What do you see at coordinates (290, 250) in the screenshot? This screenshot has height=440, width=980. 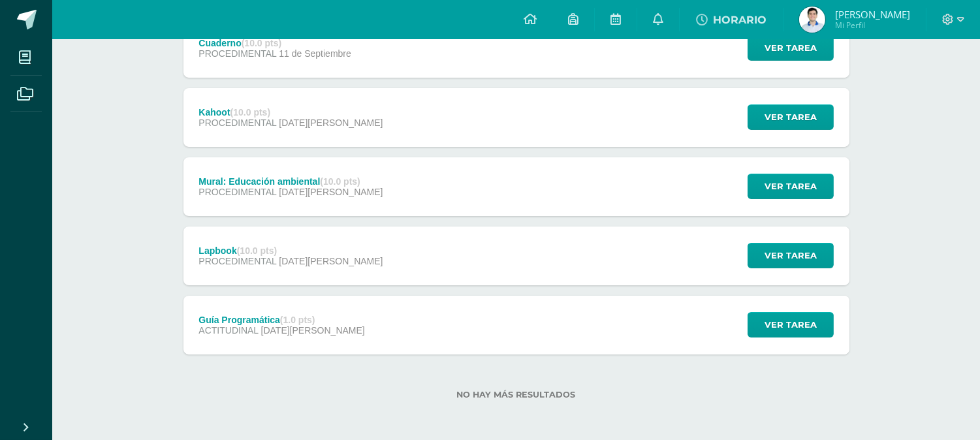 I see `div: Lapbook` at bounding box center [290, 250].